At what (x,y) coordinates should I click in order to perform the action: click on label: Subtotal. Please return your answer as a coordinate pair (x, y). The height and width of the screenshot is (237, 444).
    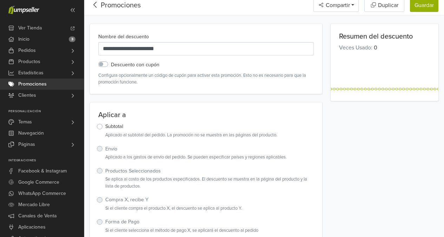
    Looking at the image, I should click on (114, 127).